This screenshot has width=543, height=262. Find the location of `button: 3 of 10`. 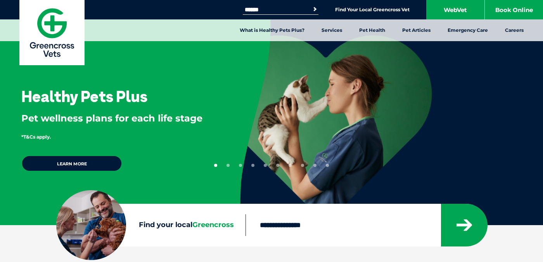

button: 3 of 10 is located at coordinates (241, 165).